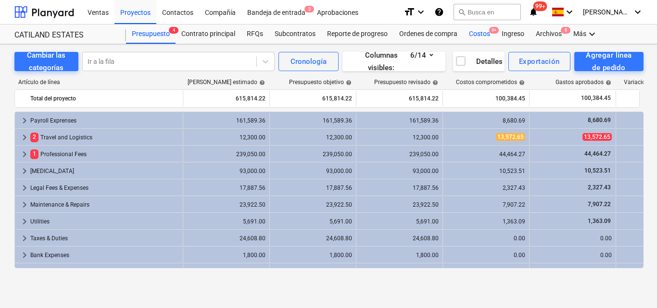 Image resolution: width=657 pixels, height=308 pixels. Describe the element at coordinates (410, 12) in the screenshot. I see `i: format_size` at that location.